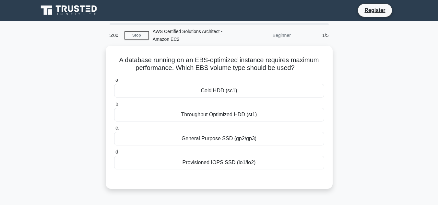  What do you see at coordinates (375, 10) in the screenshot?
I see `a: Register` at bounding box center [375, 10].